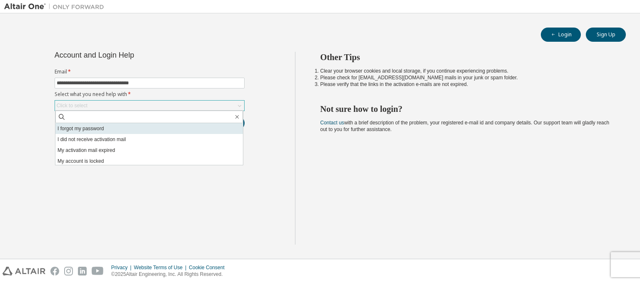 Image resolution: width=640 pixels, height=283 pixels. What do you see at coordinates (56, 7) in the screenshot?
I see `img: Altair One` at bounding box center [56, 7].